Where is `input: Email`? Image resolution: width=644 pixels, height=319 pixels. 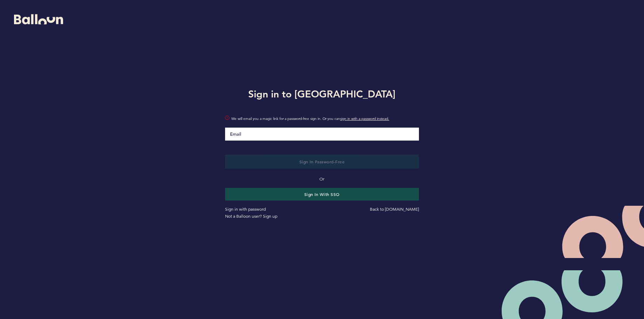 input: Email is located at coordinates (322, 134).